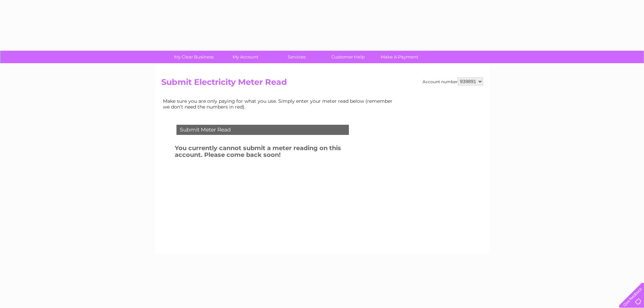 Image resolution: width=644 pixels, height=308 pixels. Describe the element at coordinates (194, 57) in the screenshot. I see `a: My Clear Business` at that location.